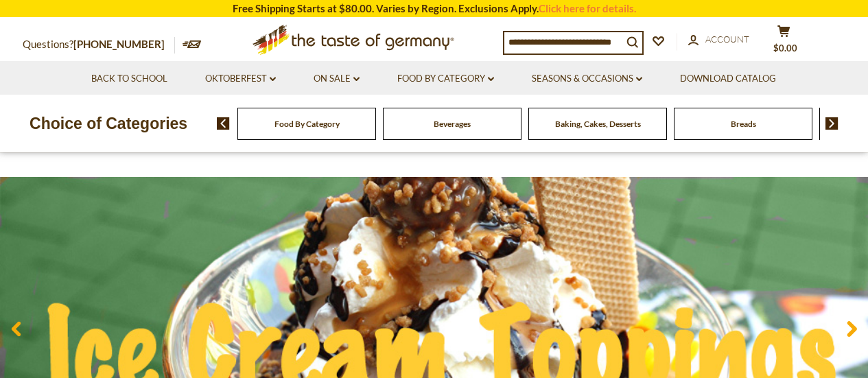 This screenshot has height=378, width=868. I want to click on p: Questions?, so click(99, 44).